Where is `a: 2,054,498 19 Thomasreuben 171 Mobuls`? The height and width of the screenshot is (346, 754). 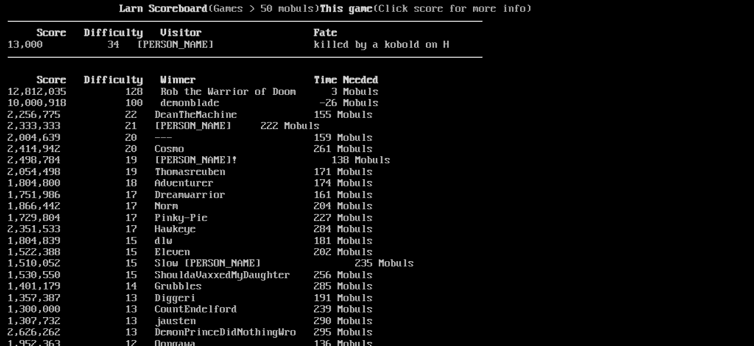
a: 2,054,498 19 Thomasreuben 171 Mobuls is located at coordinates (190, 172).